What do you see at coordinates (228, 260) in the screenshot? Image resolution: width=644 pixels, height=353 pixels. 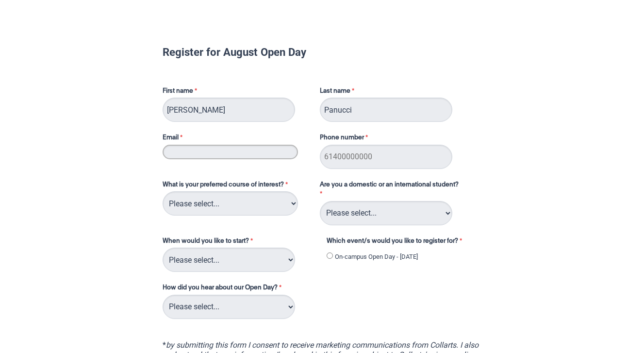 I see `select: When would you like to start?` at bounding box center [228, 260].